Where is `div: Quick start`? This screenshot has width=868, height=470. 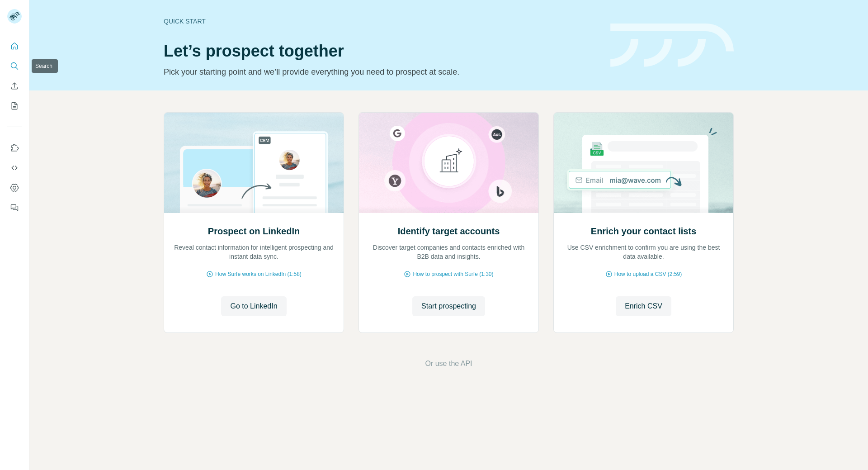
div: Quick start is located at coordinates (381, 21).